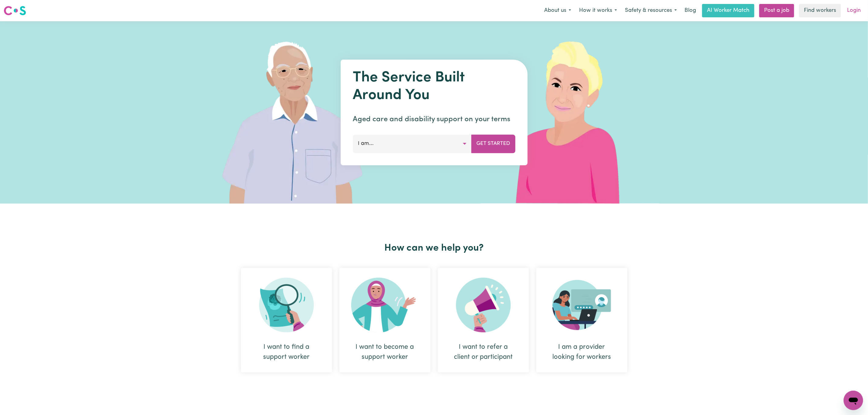  I want to click on img: Provider, so click(582, 305).